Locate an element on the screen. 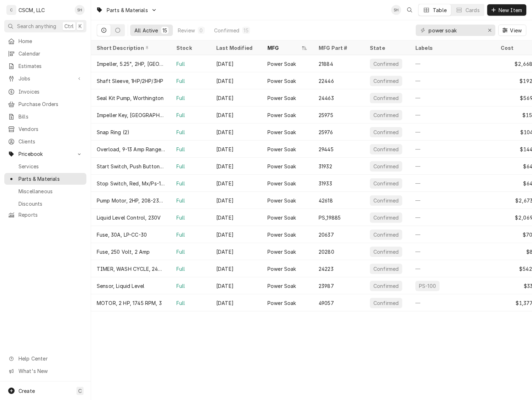 The width and height of the screenshot is (532, 400). span: Parts & Materials is located at coordinates (127, 10).